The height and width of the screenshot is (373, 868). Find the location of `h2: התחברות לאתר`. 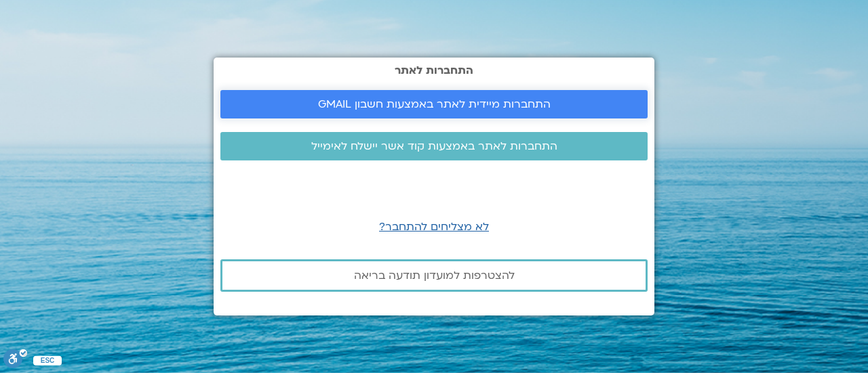

h2: התחברות לאתר is located at coordinates (434, 71).